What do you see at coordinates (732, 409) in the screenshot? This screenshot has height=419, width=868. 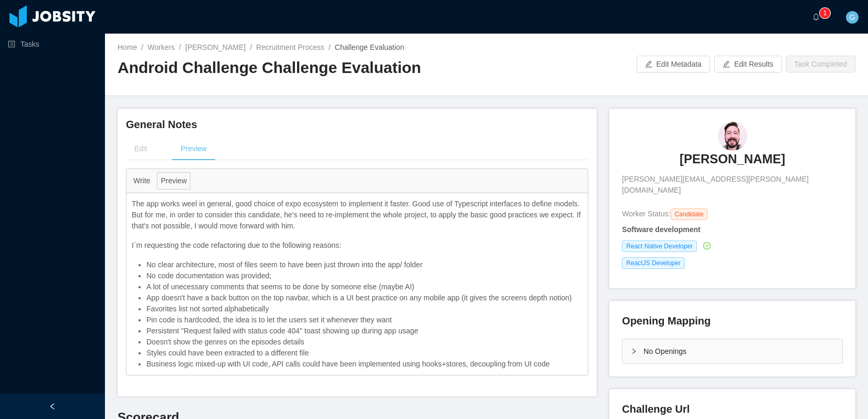 I see `h4: Challenge Url` at bounding box center [732, 409].